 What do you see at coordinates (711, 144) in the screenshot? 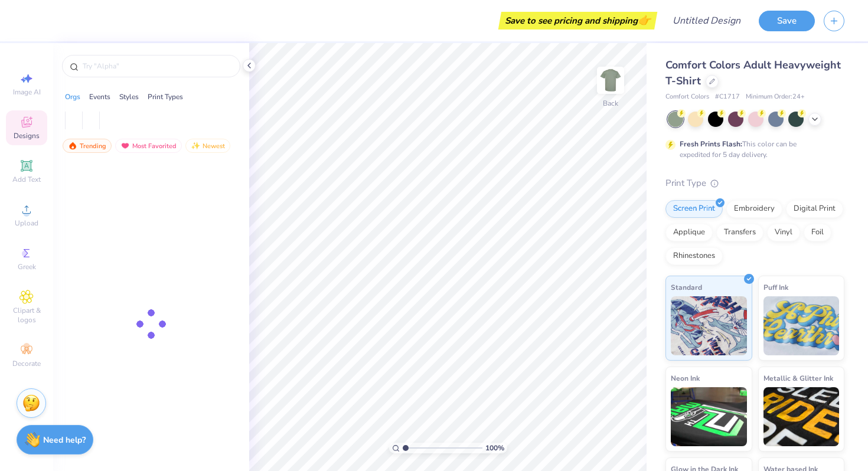
I see `strong: Fresh Prints Flash:` at bounding box center [711, 144].